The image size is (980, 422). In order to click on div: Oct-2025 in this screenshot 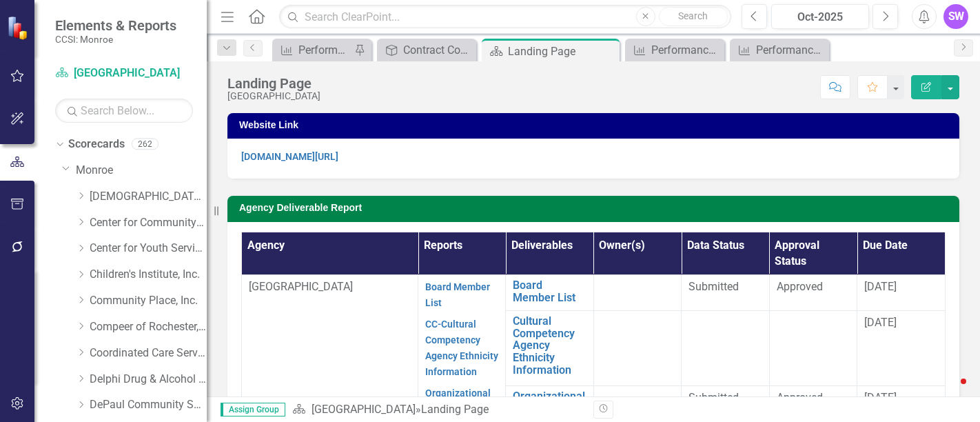, I will do `click(820, 17)`.